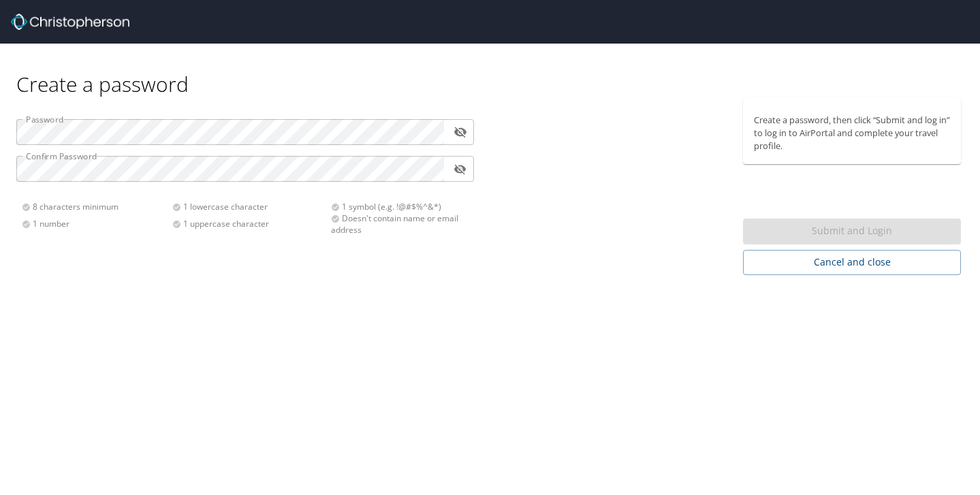 This screenshot has width=980, height=495. I want to click on div: 1 symbol (e.g. !@#$%^&*), so click(398, 207).